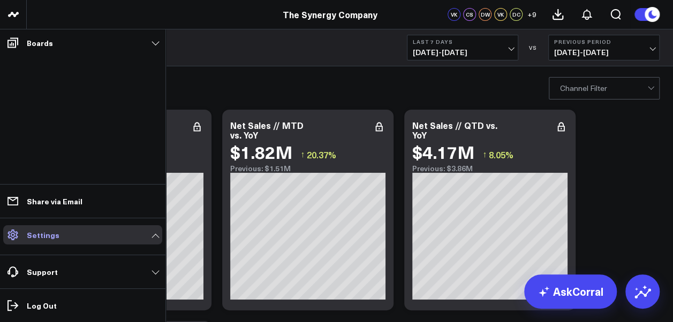 Image resolution: width=673 pixels, height=322 pixels. What do you see at coordinates (443, 152) in the screenshot?
I see `div: $4.17M` at bounding box center [443, 152].